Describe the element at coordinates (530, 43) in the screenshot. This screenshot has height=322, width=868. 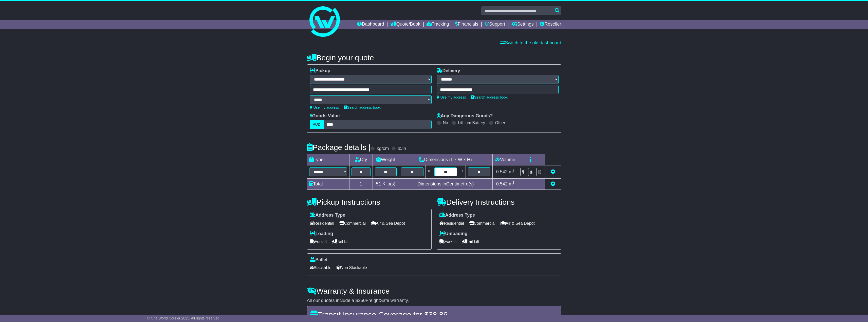
I see `a: Switch to the old dashboard` at that location.